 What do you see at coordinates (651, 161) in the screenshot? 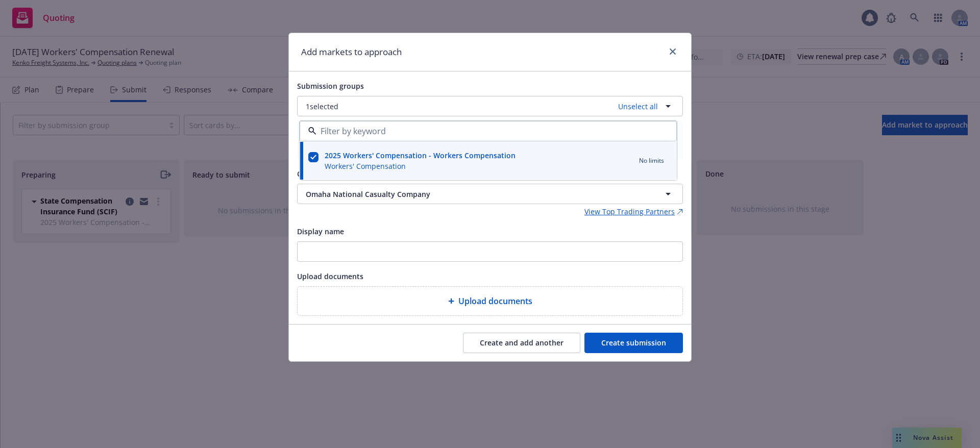
I see `span: No limits` at bounding box center [651, 161].